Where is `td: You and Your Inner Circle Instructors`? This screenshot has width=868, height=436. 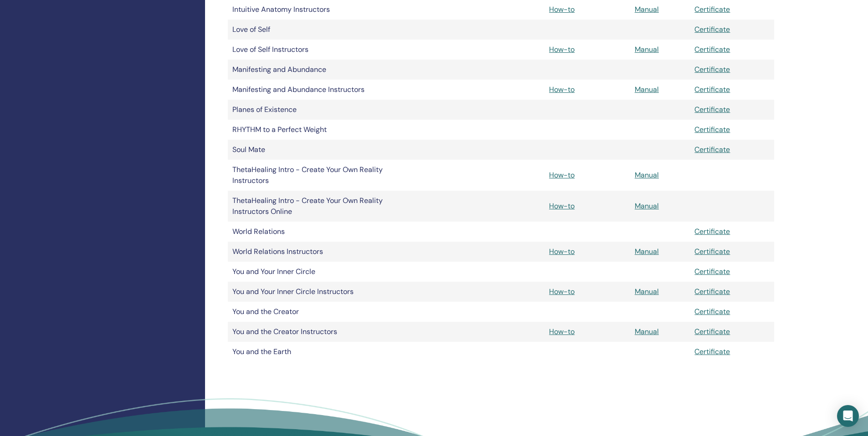 td: You and Your Inner Circle Instructors is located at coordinates (310, 292).